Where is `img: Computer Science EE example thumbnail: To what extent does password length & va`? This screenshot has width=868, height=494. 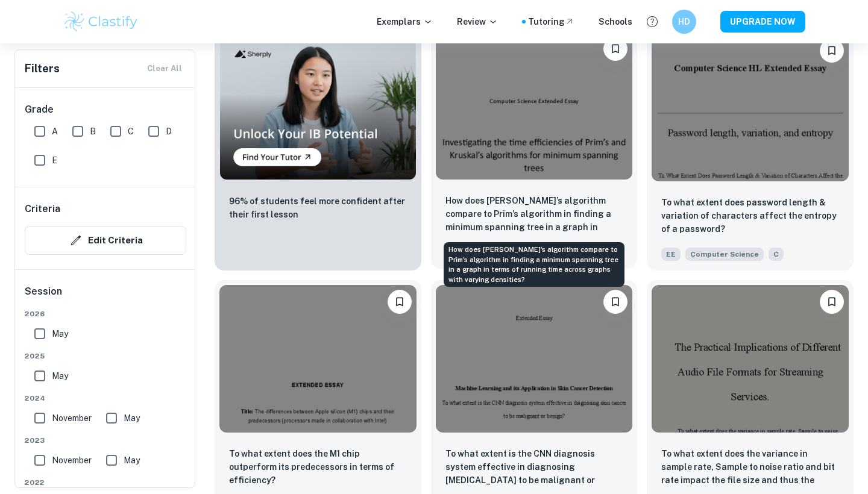 img: Computer Science EE example thumbnail: To what extent does password length & va is located at coordinates (750, 107).